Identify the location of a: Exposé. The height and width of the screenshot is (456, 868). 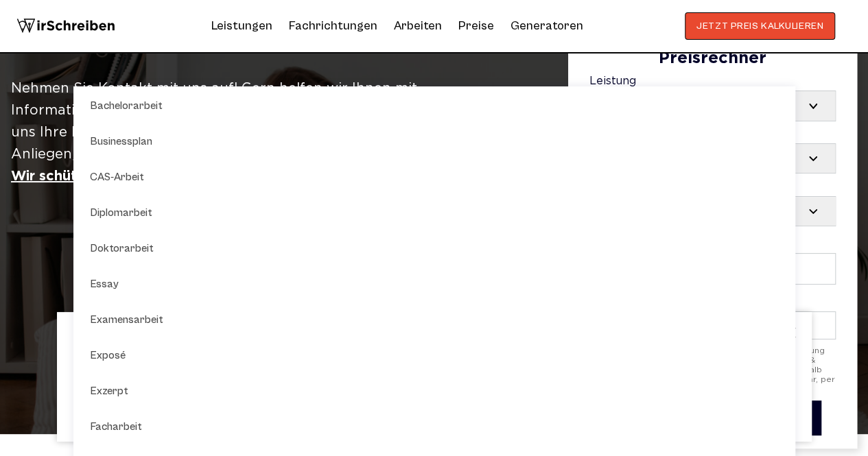
(158, 355).